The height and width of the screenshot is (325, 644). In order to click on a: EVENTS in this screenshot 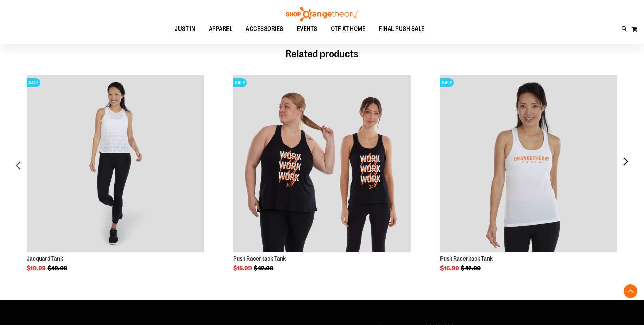, I will do `click(307, 29)`.